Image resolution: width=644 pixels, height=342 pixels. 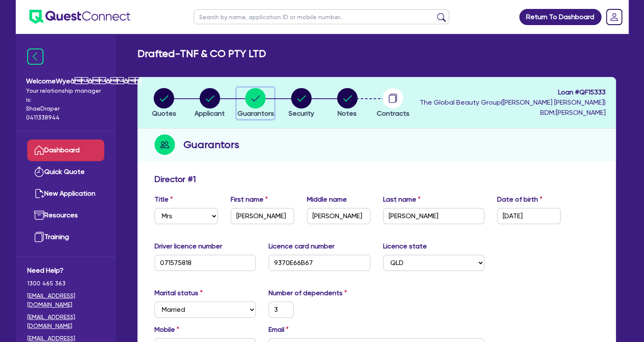 I want to click on span: Guarantors, so click(x=255, y=113).